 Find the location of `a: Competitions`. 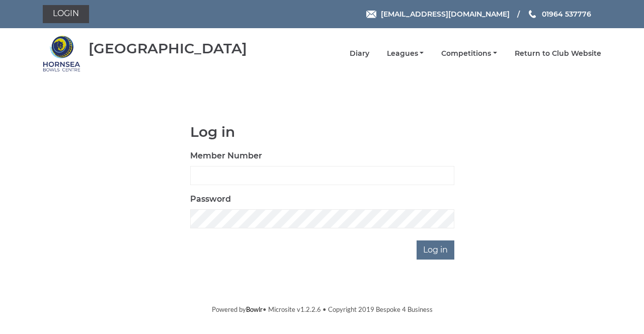

a: Competitions is located at coordinates (469, 53).